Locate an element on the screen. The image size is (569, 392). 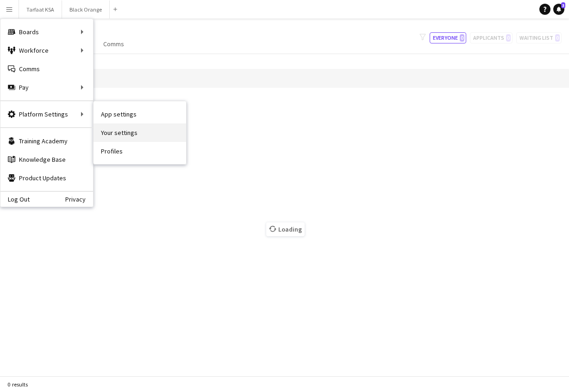
span: Loading is located at coordinates (285, 229).